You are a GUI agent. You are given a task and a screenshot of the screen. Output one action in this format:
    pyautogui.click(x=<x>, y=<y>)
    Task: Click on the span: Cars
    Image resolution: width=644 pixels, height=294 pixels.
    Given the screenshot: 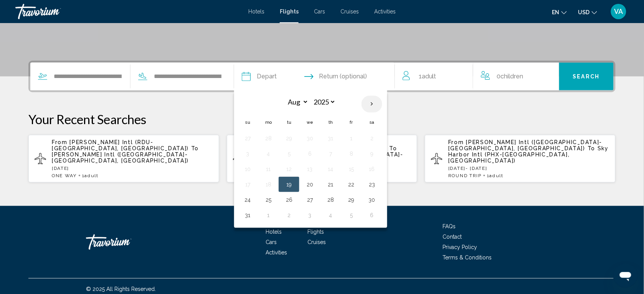 What is the action you would take?
    pyautogui.click(x=319, y=12)
    